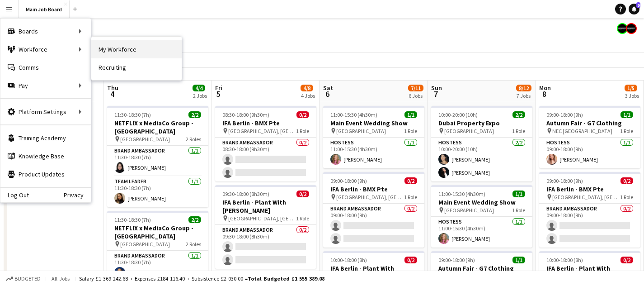  What do you see at coordinates (28, 279) in the screenshot?
I see `span: Budgeted` at bounding box center [28, 279].